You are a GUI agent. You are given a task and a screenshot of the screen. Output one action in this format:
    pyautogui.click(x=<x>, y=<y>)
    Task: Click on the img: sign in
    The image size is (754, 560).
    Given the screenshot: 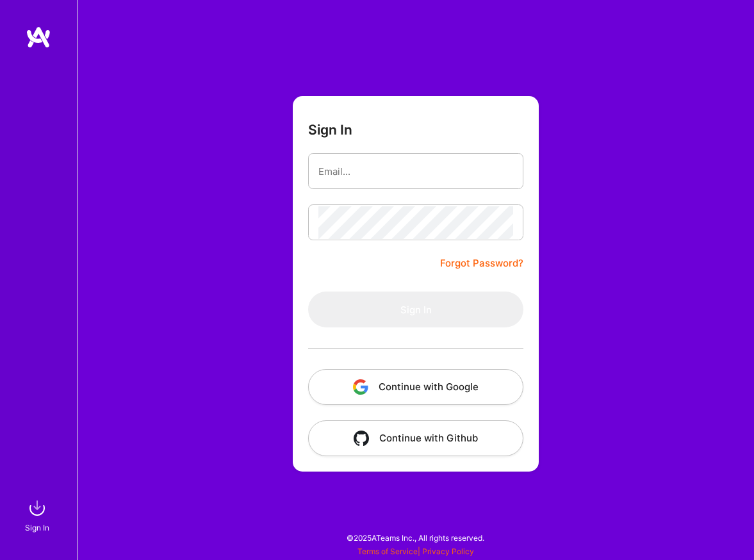 What is the action you would take?
    pyautogui.click(x=37, y=508)
    